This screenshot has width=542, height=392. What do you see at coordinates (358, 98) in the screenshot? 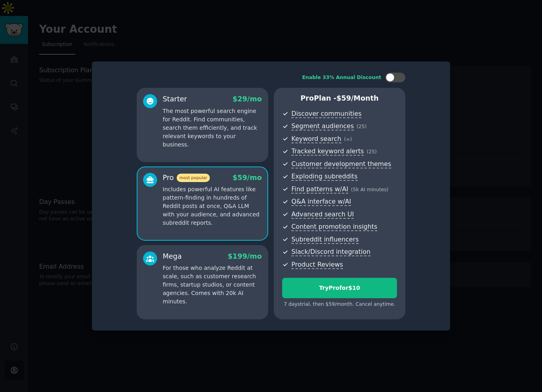
I see `span: $ 59 /month` at bounding box center [358, 98].